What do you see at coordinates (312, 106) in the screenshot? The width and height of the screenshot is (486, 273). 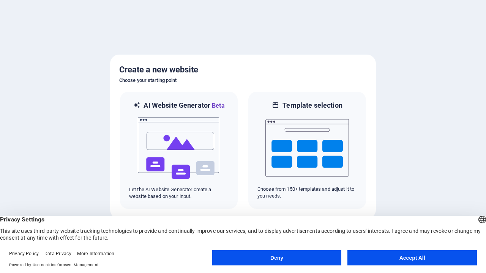 I see `h6: Template selection` at bounding box center [312, 106].